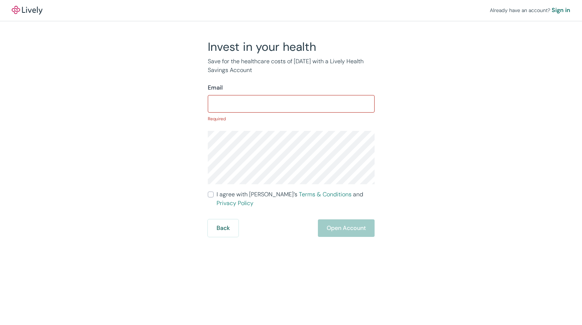 The height and width of the screenshot is (325, 582). What do you see at coordinates (223, 228) in the screenshot?
I see `button: Back` at bounding box center [223, 228].